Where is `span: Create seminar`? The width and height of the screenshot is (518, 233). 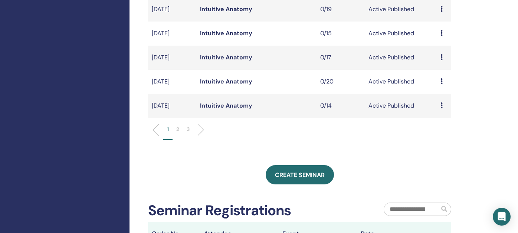 span: Create seminar is located at coordinates (300, 175).